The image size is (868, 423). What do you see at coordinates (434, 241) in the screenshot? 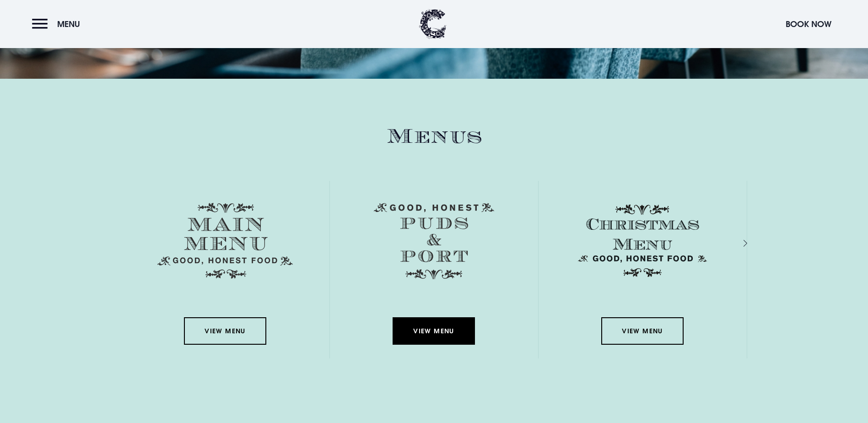
I see `img: Menu puds and port` at bounding box center [434, 241].